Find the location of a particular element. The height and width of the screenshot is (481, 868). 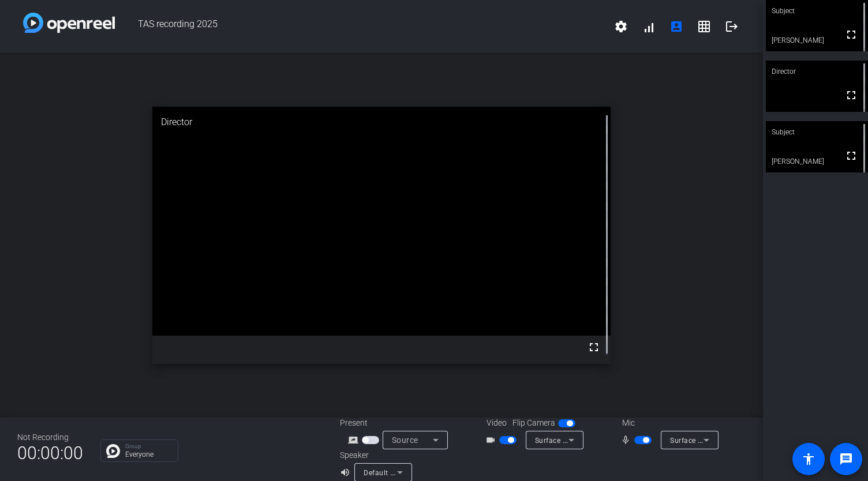

mat-icon: logout is located at coordinates (731, 26).